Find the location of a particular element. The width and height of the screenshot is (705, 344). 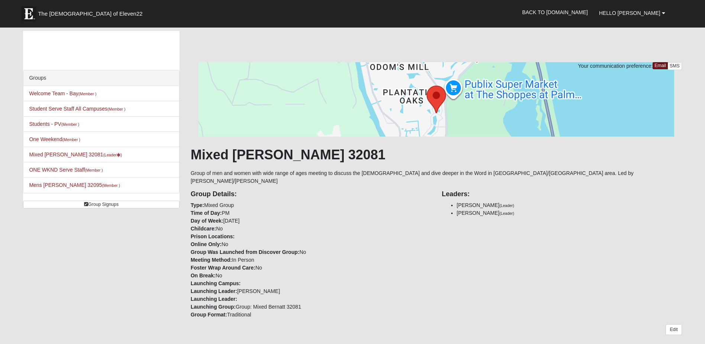

div: Groups is located at coordinates (101, 78).